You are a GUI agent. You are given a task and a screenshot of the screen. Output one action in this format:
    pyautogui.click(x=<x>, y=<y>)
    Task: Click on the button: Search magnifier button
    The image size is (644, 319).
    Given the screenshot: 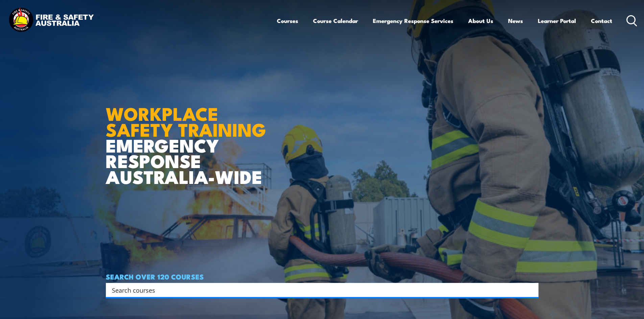 What is the action you would take?
    pyautogui.click(x=532, y=290)
    